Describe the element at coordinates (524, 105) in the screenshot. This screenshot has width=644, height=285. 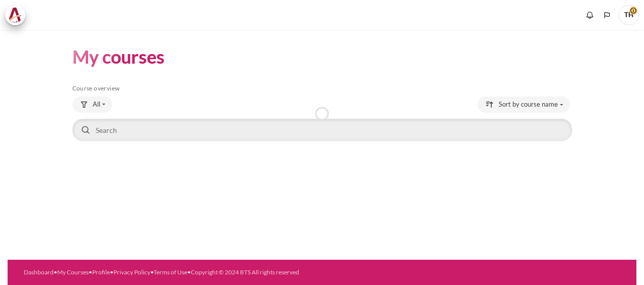
I see `button: Sorting drop-down menu` at that location.